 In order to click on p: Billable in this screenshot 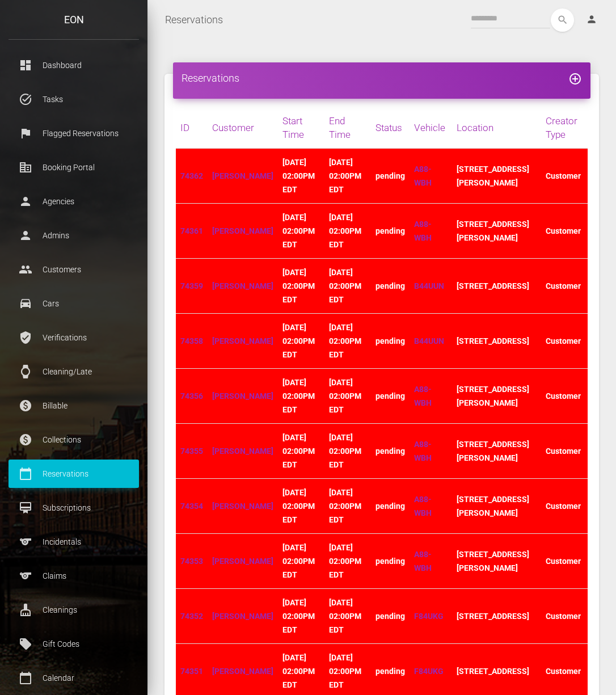, I will do `click(74, 405)`.